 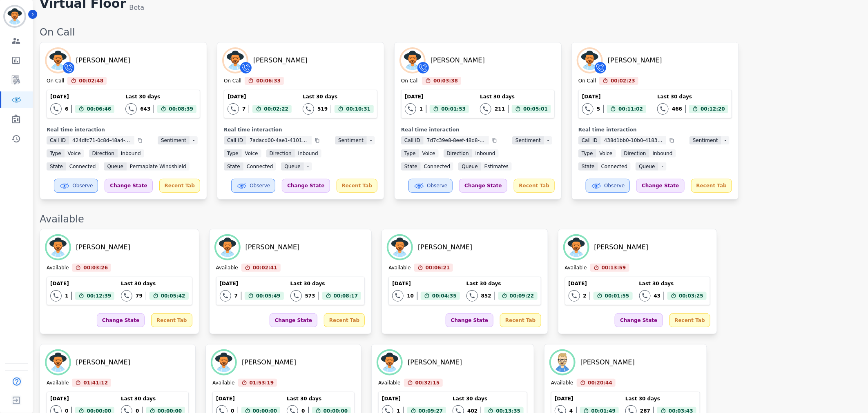 What do you see at coordinates (713, 109) in the screenshot?
I see `span: 00:12:20` at bounding box center [713, 109].